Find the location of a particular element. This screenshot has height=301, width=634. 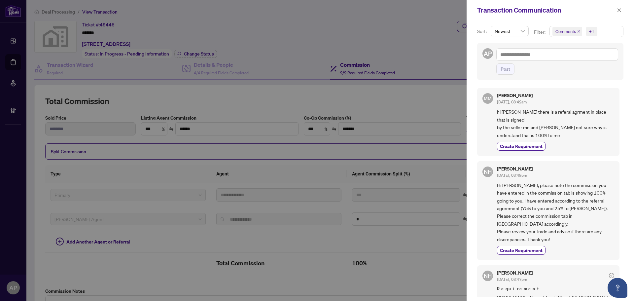

div: Transaction Communication is located at coordinates (546, 10).